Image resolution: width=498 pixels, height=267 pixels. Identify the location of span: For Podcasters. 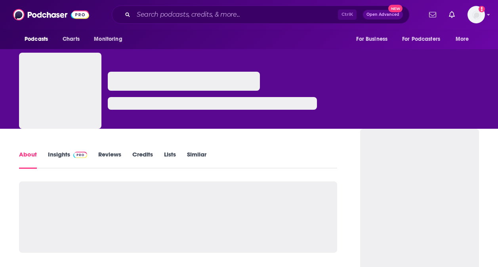
(421, 39).